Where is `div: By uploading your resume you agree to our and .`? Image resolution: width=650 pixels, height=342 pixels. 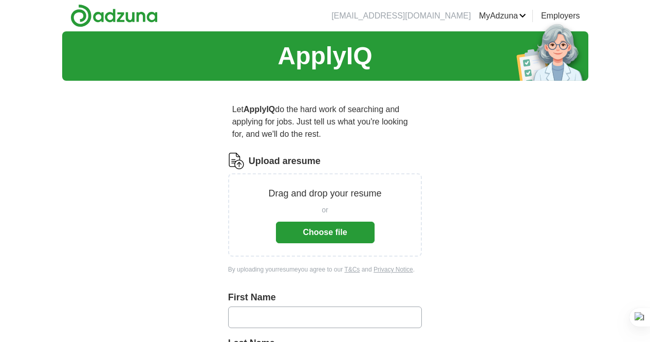 div: By uploading your resume you agree to our and . is located at coordinates (325, 269).